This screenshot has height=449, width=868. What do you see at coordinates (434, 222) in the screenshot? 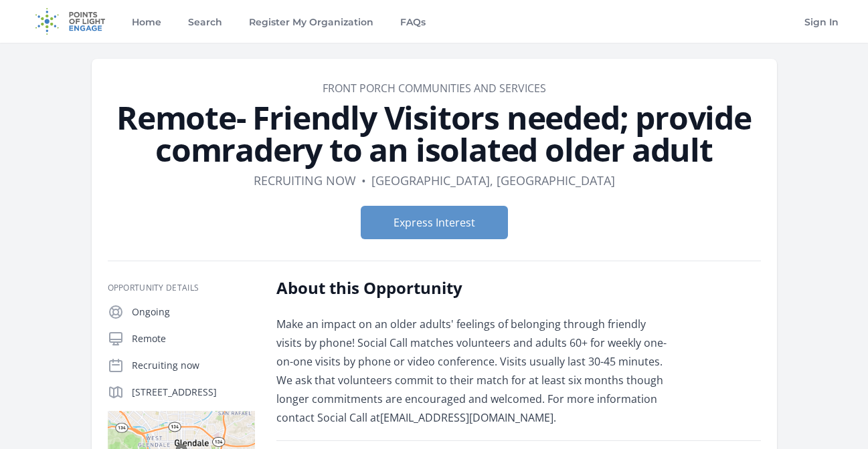
I see `button: Express Interest` at bounding box center [434, 222].